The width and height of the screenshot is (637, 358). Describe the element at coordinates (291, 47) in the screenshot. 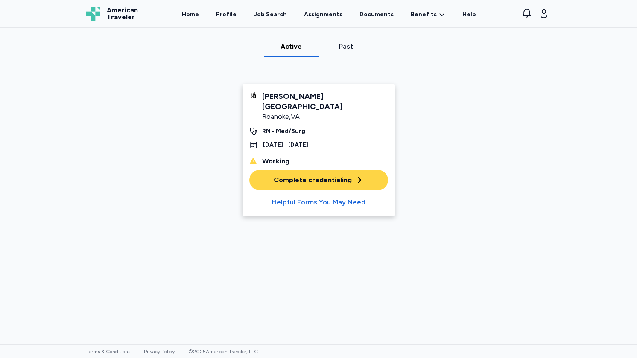

I see `div: Active` at that location.